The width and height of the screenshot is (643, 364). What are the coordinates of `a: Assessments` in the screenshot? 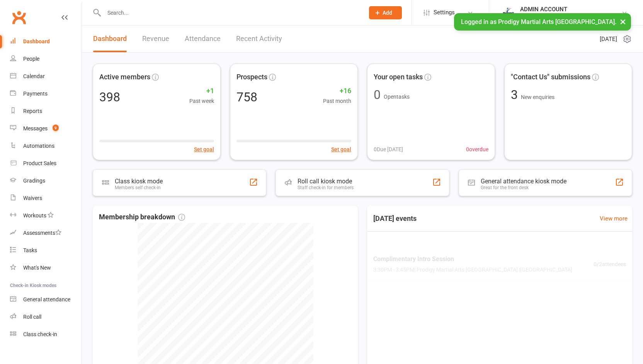 It's located at (46, 233).